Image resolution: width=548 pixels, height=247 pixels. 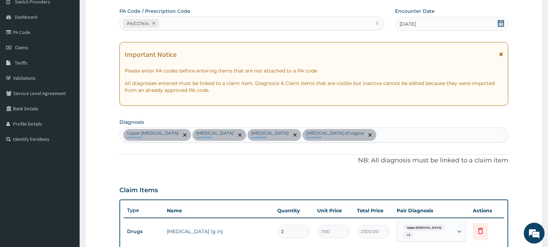 What do you see at coordinates (26, 17) in the screenshot?
I see `span: Dashboard` at bounding box center [26, 17].